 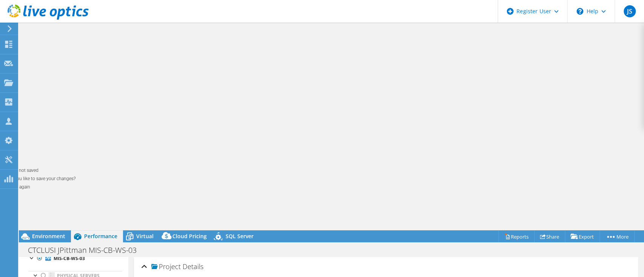 I want to click on a: More, so click(x=617, y=237).